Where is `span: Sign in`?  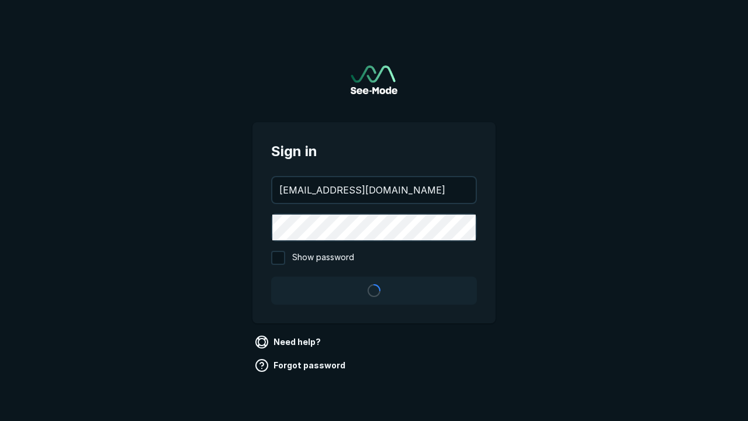 span: Sign in is located at coordinates (374, 151).